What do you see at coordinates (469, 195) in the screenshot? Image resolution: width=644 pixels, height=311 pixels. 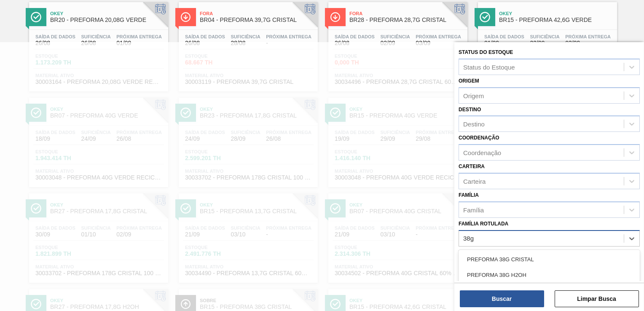 I see `label: Família` at bounding box center [469, 195].